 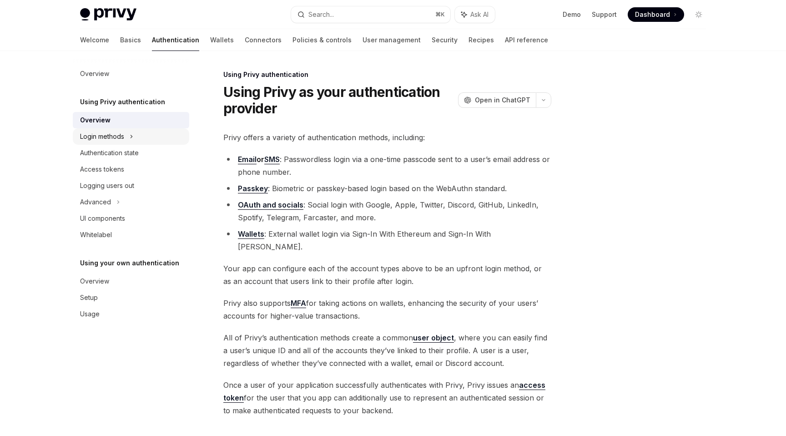 I want to click on a: user object, so click(x=433, y=337).